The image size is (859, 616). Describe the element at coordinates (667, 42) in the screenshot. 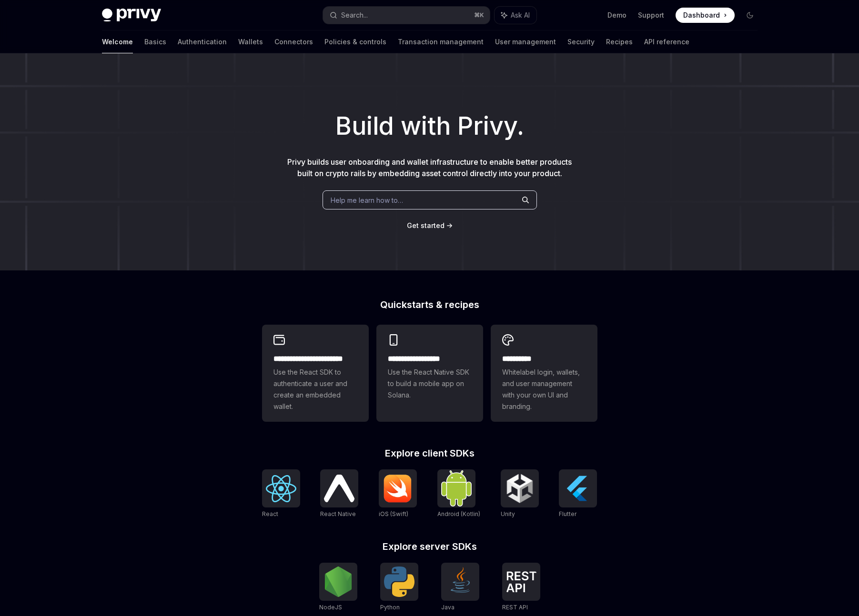

I see `a: API reference` at that location.